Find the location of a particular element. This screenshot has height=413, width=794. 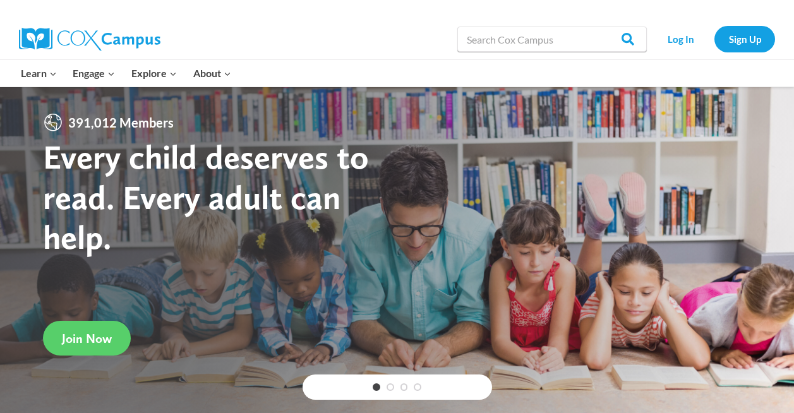

nav: Secondary Navigation is located at coordinates (714, 39).